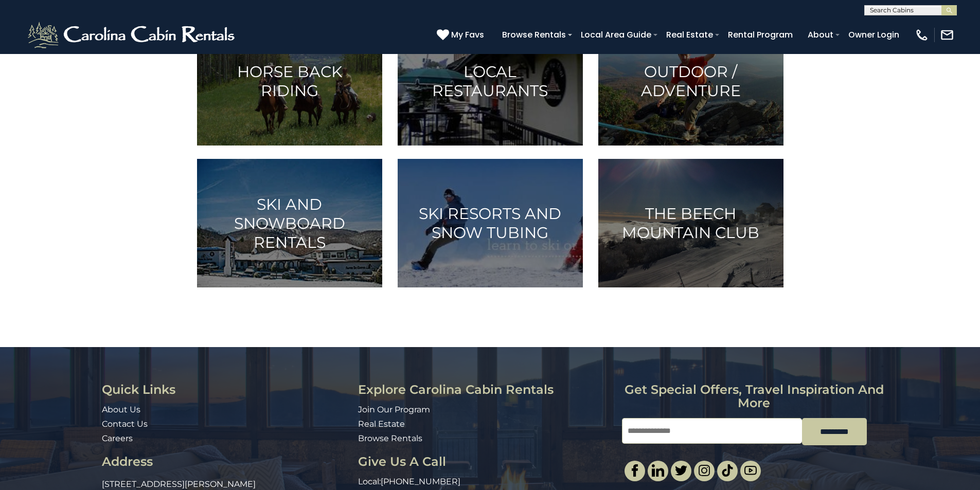 The image size is (980, 490). Describe the element at coordinates (691, 81) in the screenshot. I see `h3: Outdoor / Adventure` at that location.